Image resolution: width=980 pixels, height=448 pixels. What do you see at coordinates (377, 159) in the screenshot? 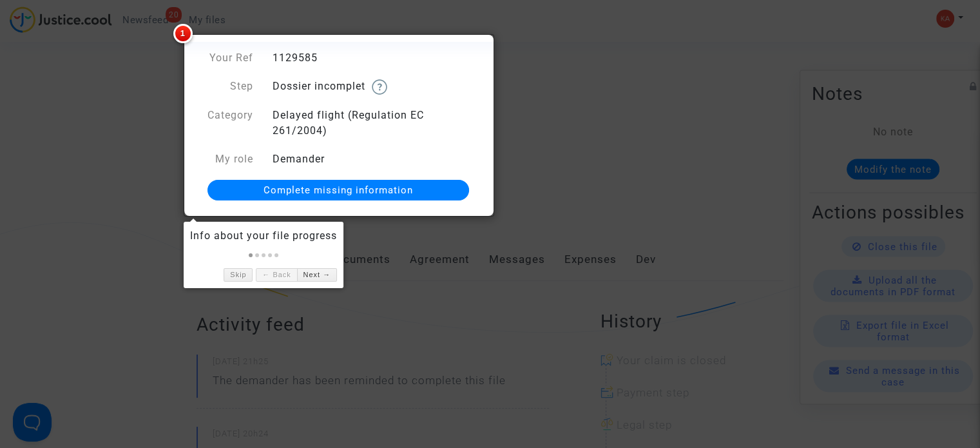
I see `div: Demander` at bounding box center [377, 159].